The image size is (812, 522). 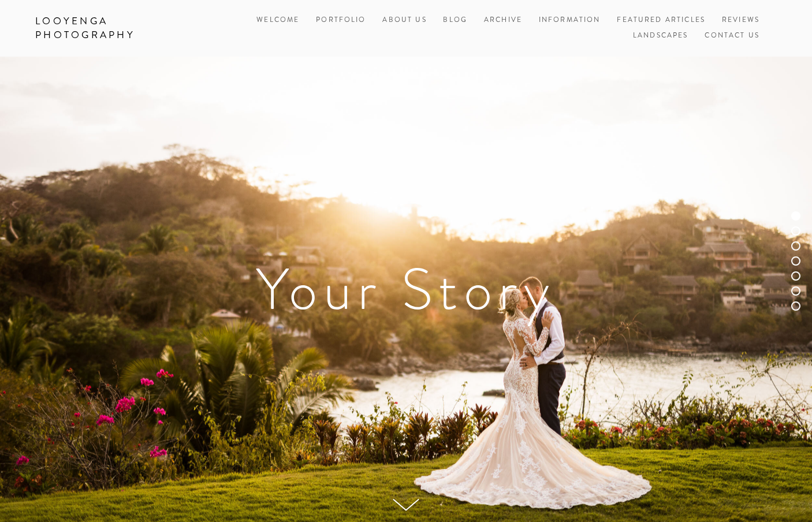 I want to click on a: Reviews, so click(x=741, y=20).